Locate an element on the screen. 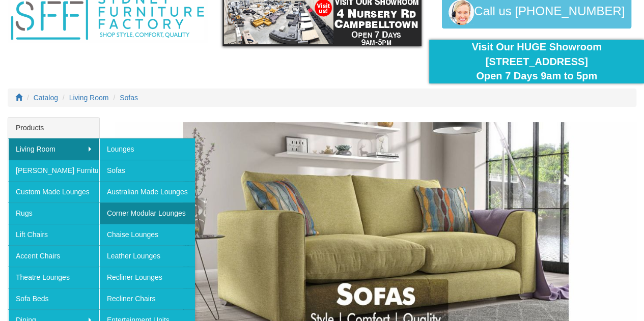 The width and height of the screenshot is (644, 321). a: Recliner Chairs is located at coordinates (147, 298).